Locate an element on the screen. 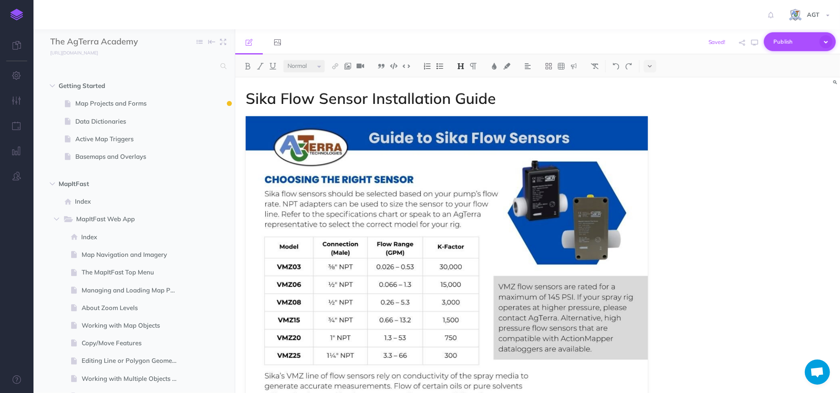 The width and height of the screenshot is (840, 393). span: Editing Line or Polygon Geometry is located at coordinates (133, 360).